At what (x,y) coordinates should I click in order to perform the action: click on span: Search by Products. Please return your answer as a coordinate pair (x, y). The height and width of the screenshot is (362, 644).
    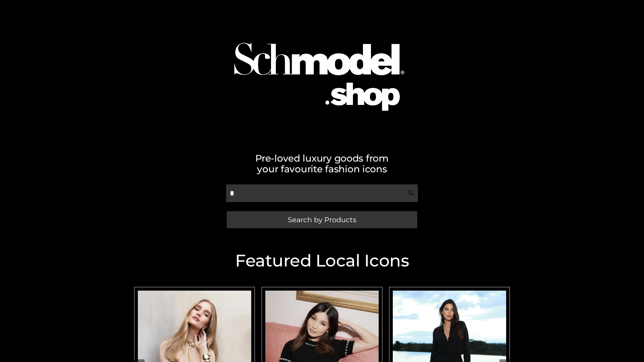
    Looking at the image, I should click on (322, 219).